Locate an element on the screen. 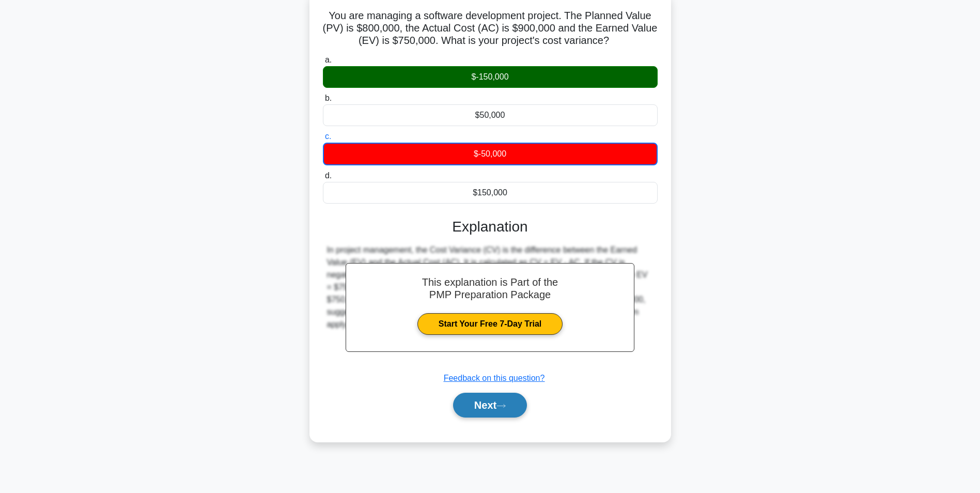 The height and width of the screenshot is (493, 980). div: $-150,000 is located at coordinates (490, 77).